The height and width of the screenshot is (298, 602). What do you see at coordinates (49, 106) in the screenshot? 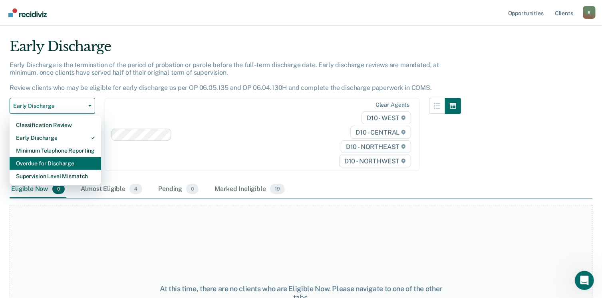
I see `span: Early Discharge` at bounding box center [49, 106].